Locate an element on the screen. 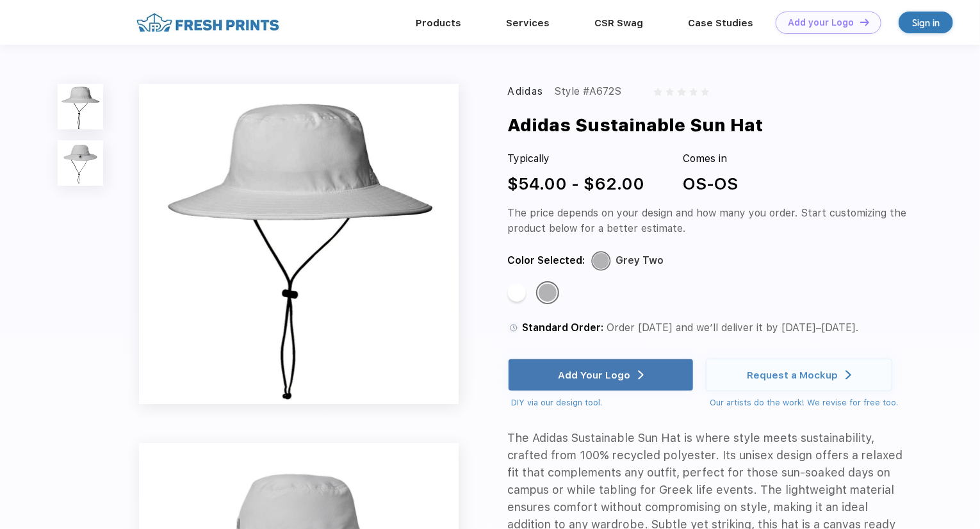 The width and height of the screenshot is (980, 529). a: Sign in is located at coordinates (925, 22).